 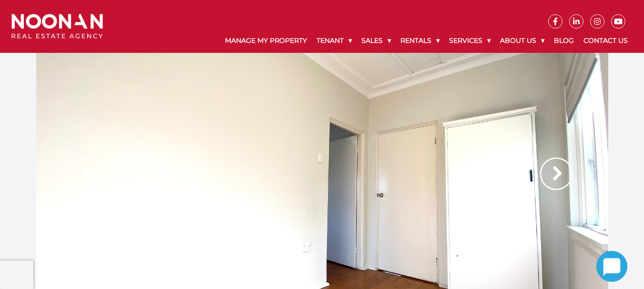 I want to click on a: Rentals, so click(x=420, y=41).